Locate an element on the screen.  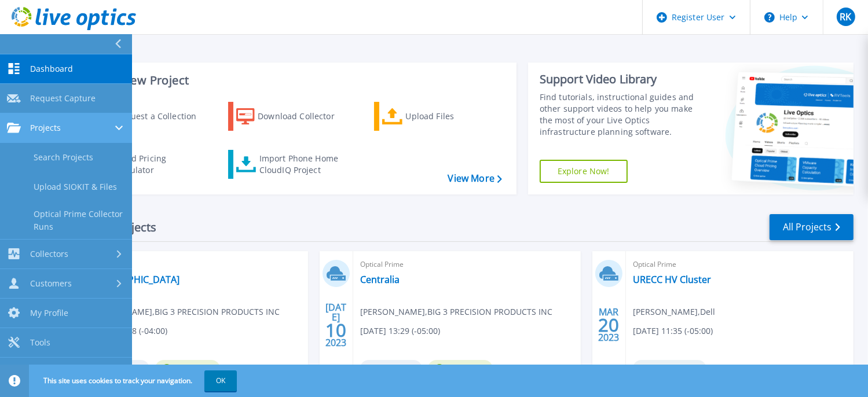
a: All Projects is located at coordinates (811, 227).